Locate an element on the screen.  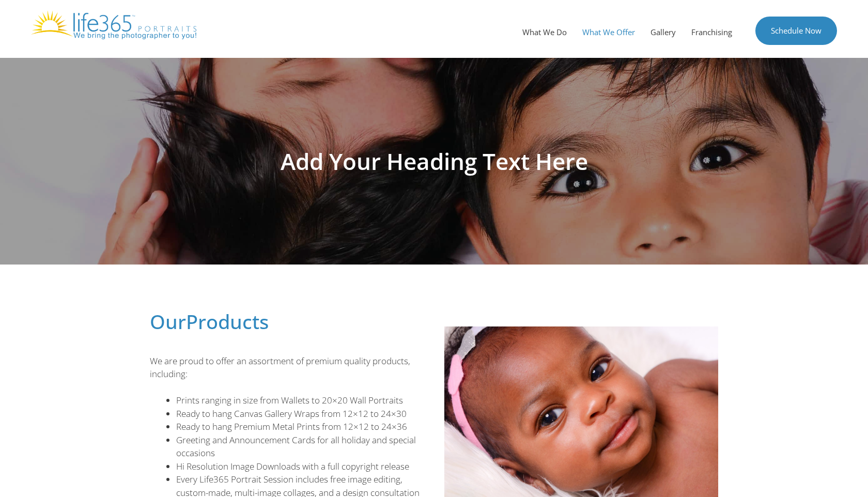
span: Products is located at coordinates (228, 321).